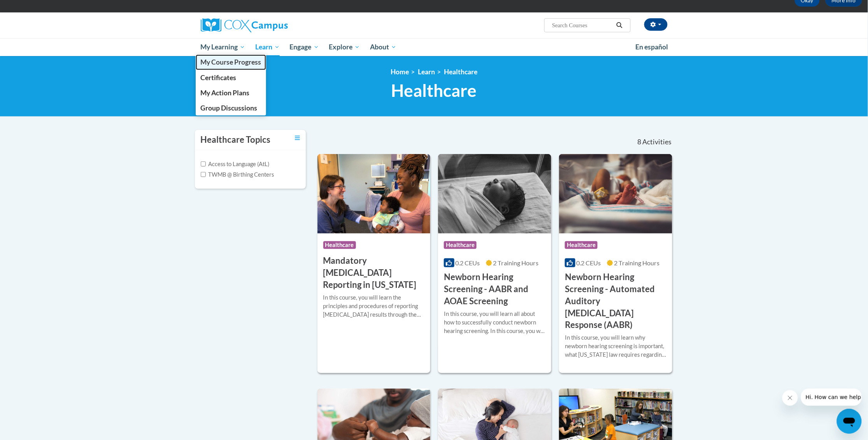 The height and width of the screenshot is (440, 868). I want to click on div: Main menu, so click(434, 47).